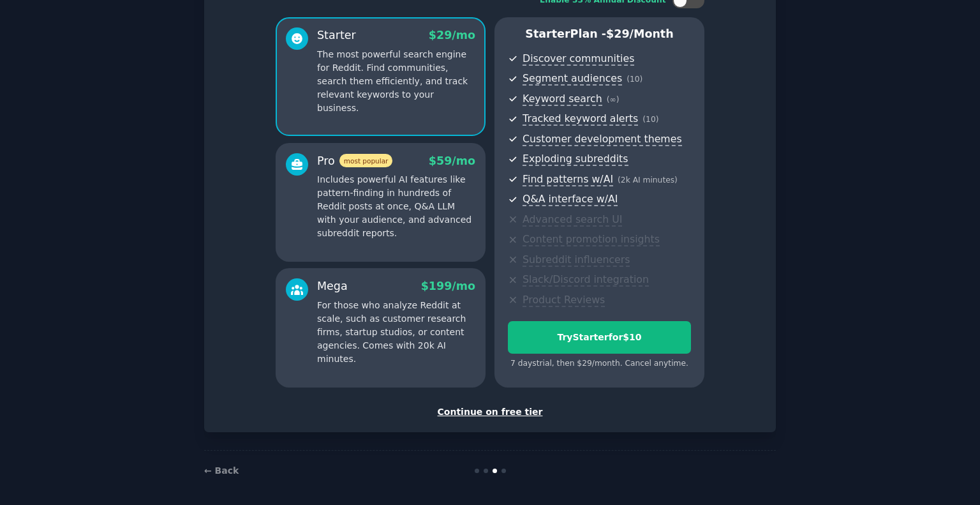  What do you see at coordinates (562, 99) in the screenshot?
I see `span: Keyword search` at bounding box center [562, 99].